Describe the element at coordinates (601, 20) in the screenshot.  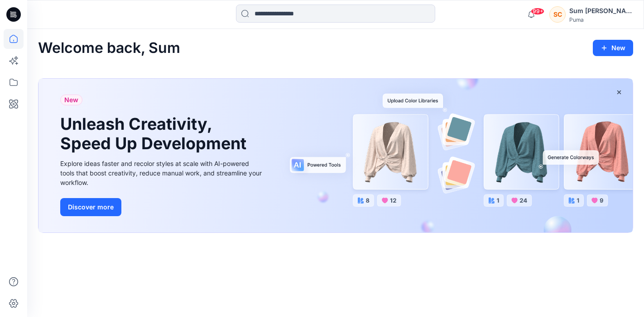
I see `div: Puma` at that location.